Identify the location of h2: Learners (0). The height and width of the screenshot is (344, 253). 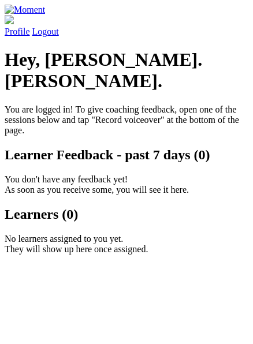
(127, 214).